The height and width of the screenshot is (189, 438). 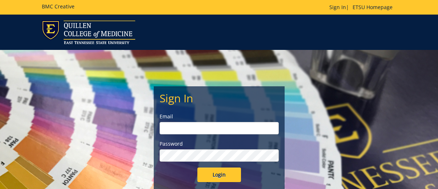 I want to click on a: Sign In, so click(x=338, y=7).